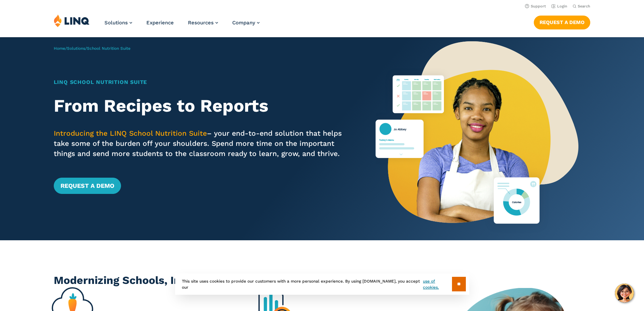  What do you see at coordinates (322, 280) in the screenshot?
I see `h2: Modernizing Schools, Inspiring Success` at bounding box center [322, 280].